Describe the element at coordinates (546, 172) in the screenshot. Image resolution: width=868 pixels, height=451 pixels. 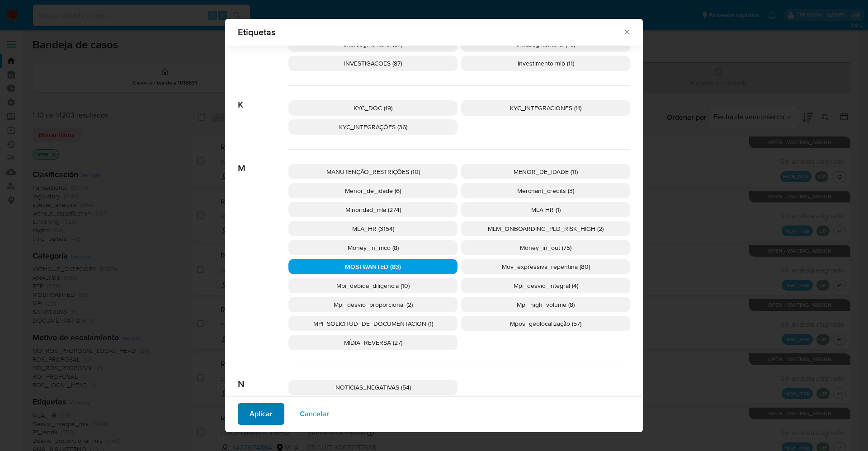
I see `span: MENOR_DE_IDADE (11)` at that location.